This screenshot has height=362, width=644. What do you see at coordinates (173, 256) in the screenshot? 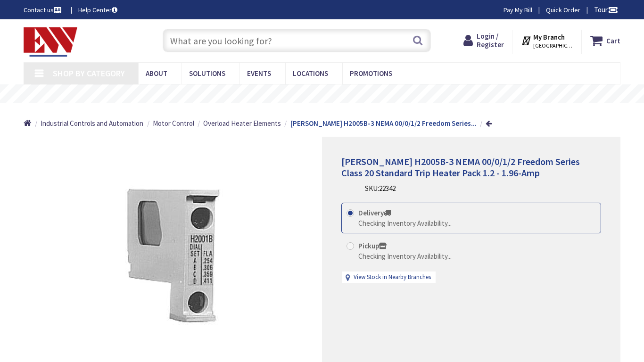
I see `img: Eaton H2005B-3 NEMA 00/0/1/2 Freedom Series Class 20 Standard Trip Heater Pack 1.2 - 1.96-Amp` at bounding box center [173, 256].